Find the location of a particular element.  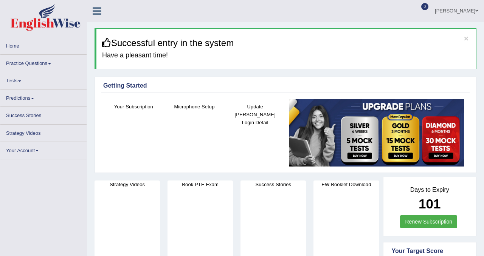

span: 0 is located at coordinates (425, 6).